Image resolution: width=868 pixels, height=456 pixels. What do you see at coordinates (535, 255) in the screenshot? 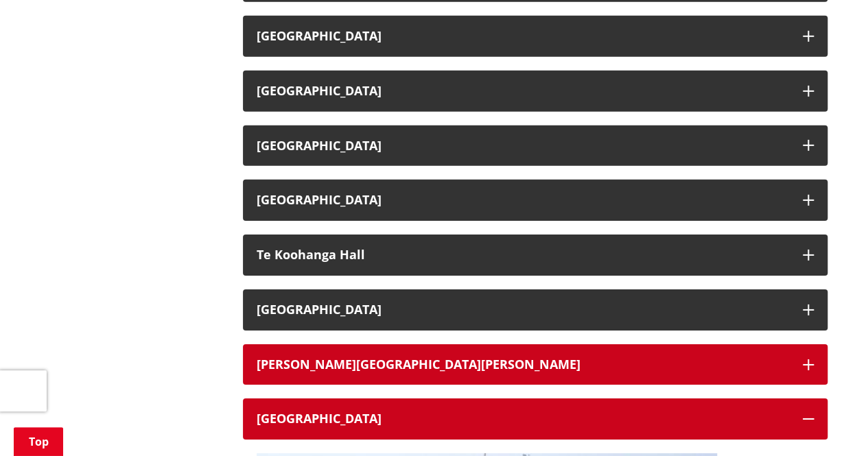
I see `button: Te Koohanga Hall` at bounding box center [535, 255].